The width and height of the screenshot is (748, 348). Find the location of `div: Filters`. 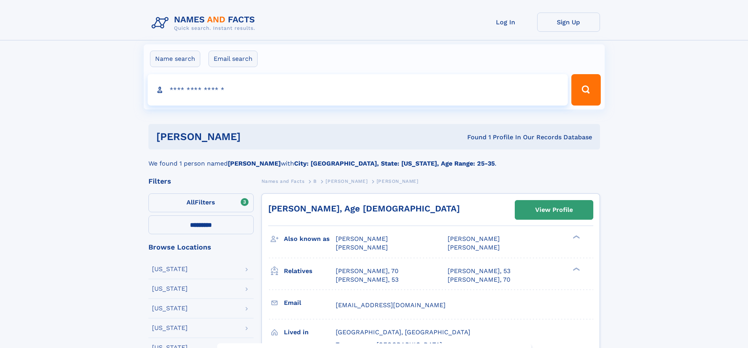

div: Filters is located at coordinates (201, 181).